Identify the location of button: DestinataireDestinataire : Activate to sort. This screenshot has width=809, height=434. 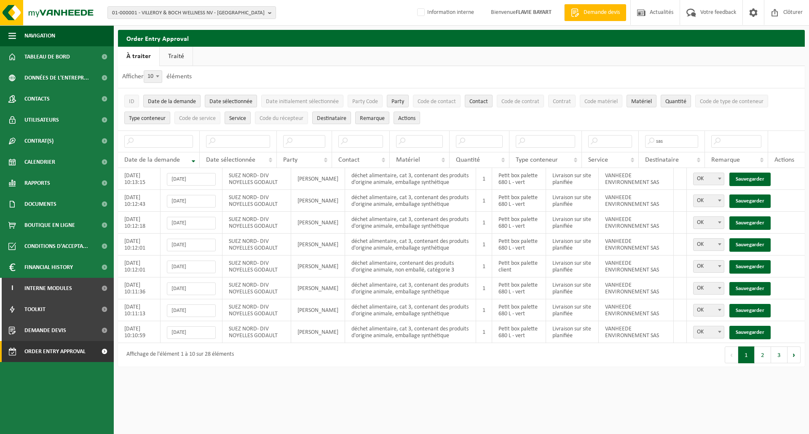
(332, 118).